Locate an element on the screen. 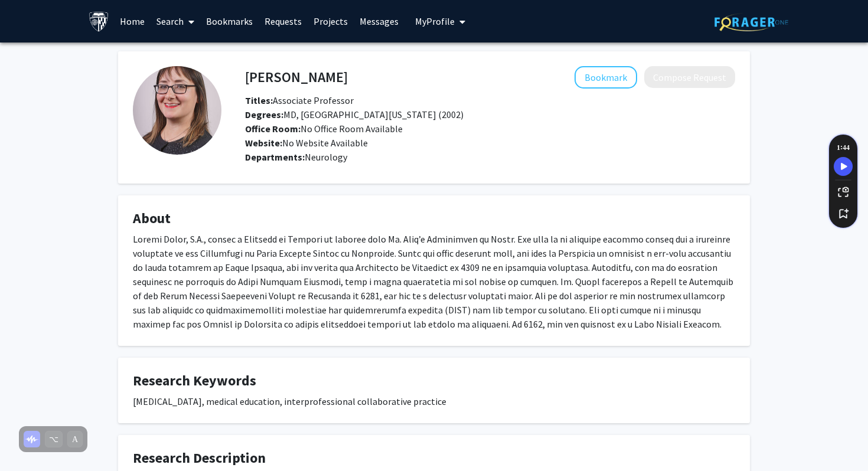  img: ForagerOne Logo is located at coordinates (751, 22).